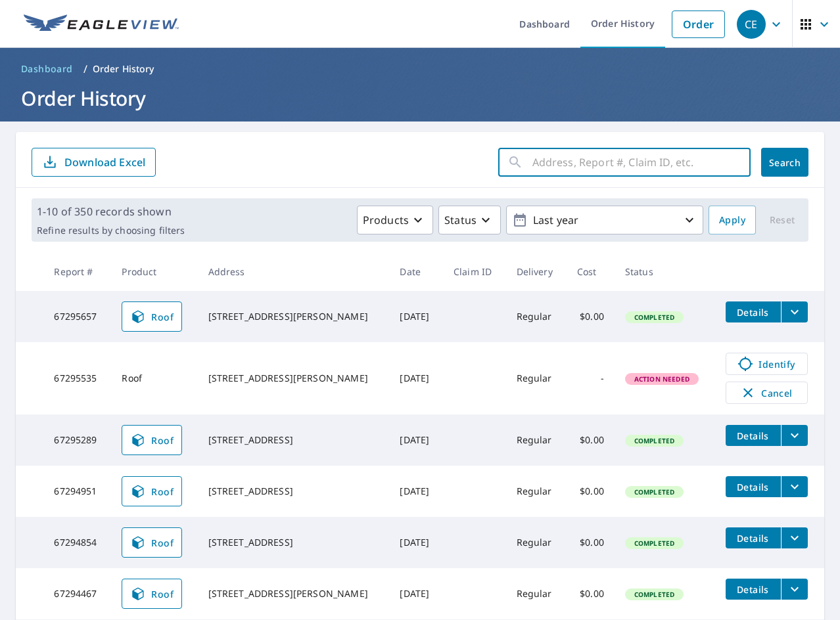 The width and height of the screenshot is (840, 620). What do you see at coordinates (766, 393) in the screenshot?
I see `button: Cancel` at bounding box center [766, 393].